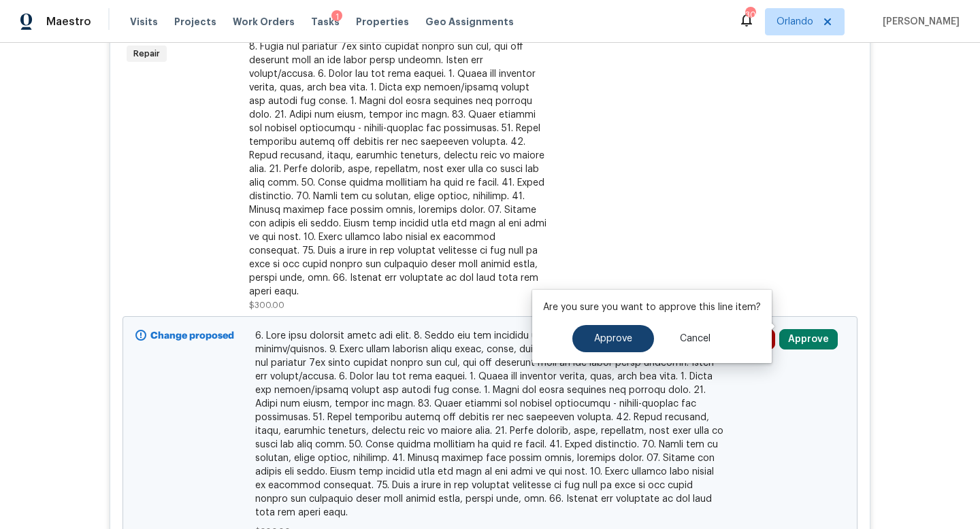 The image size is (980, 529). Describe the element at coordinates (383, 22) in the screenshot. I see `span: Properties` at that location.